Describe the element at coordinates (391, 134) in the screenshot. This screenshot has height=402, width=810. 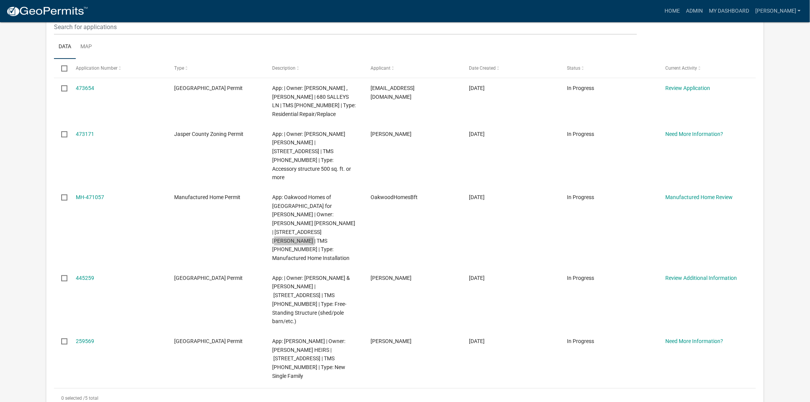
I see `span: Placido` at that location.